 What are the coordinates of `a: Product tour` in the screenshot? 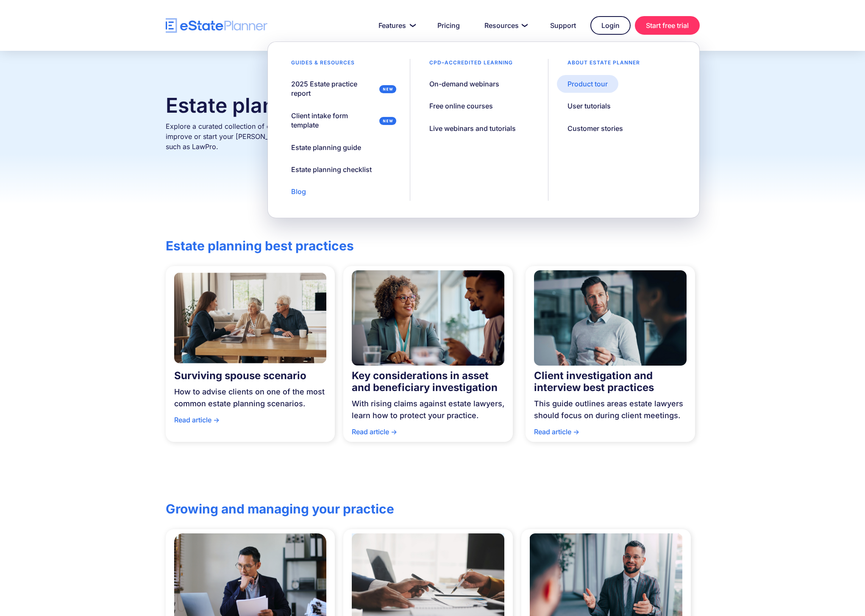 It's located at (588, 84).